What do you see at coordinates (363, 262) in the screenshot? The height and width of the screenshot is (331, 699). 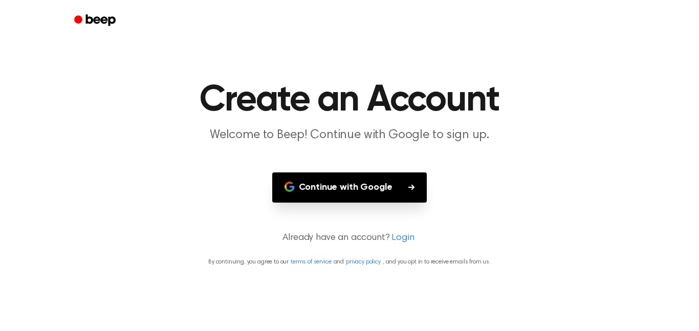 I see `a: privacy policy` at bounding box center [363, 262].